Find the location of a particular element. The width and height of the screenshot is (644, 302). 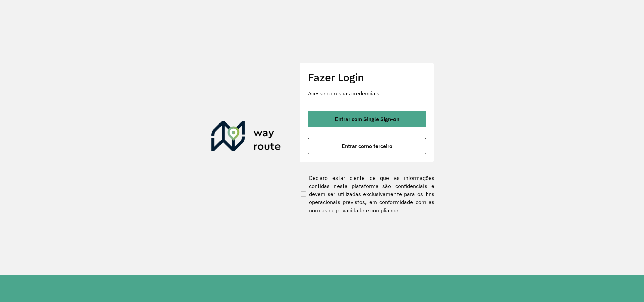

h2: Fazer Login is located at coordinates (367, 77).